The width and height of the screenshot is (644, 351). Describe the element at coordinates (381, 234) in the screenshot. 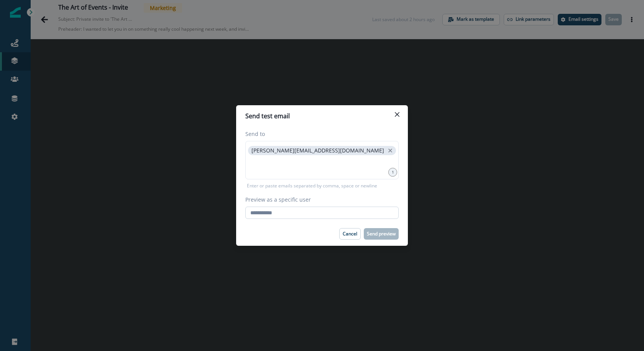

I see `button: Send preview` at that location.